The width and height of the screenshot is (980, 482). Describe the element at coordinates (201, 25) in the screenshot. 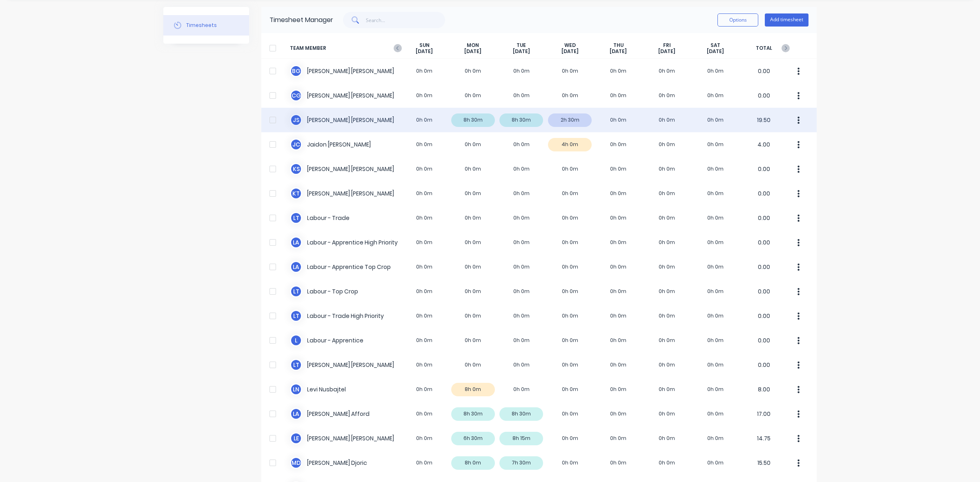

I see `div: Timesheets` at that location.